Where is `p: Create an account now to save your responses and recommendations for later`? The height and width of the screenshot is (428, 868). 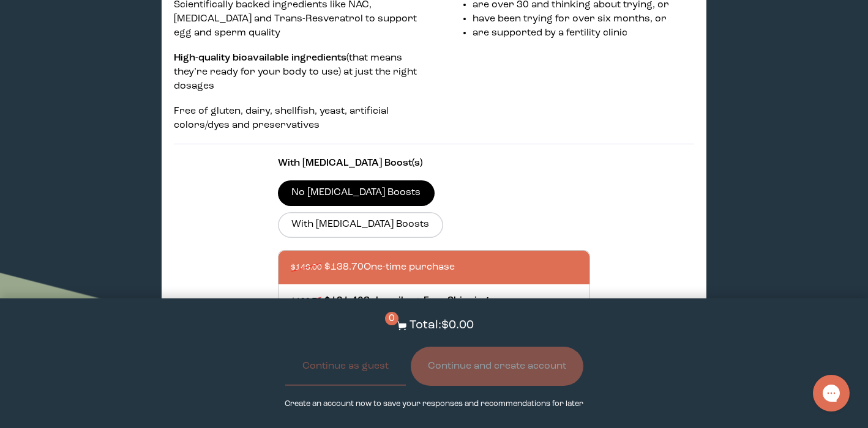 p: Create an account now to save your responses and recommendations for later is located at coordinates (434, 404).